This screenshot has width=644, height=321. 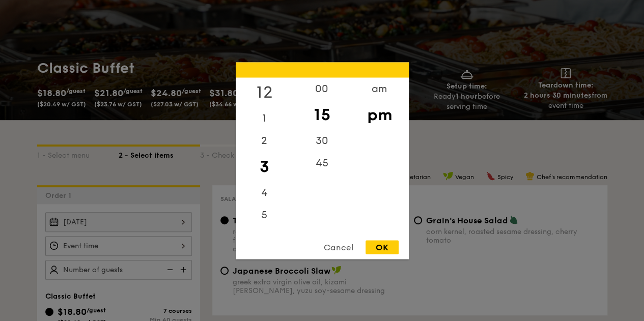 I want to click on div: 15, so click(x=322, y=115).